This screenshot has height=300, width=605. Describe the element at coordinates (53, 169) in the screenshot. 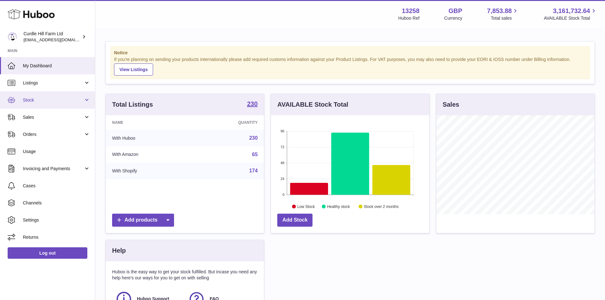

I see `span: Invoicing and Payments` at that location.